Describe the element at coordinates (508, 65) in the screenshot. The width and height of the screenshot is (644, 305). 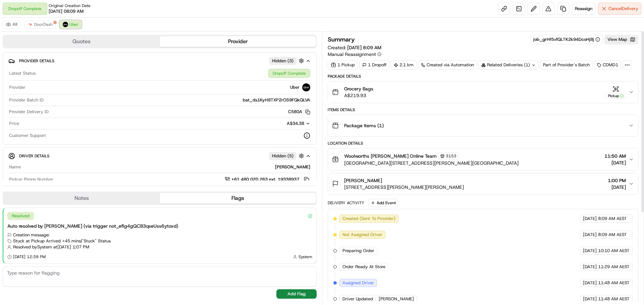
I see `div: Related Deliveries (1)` at that location.